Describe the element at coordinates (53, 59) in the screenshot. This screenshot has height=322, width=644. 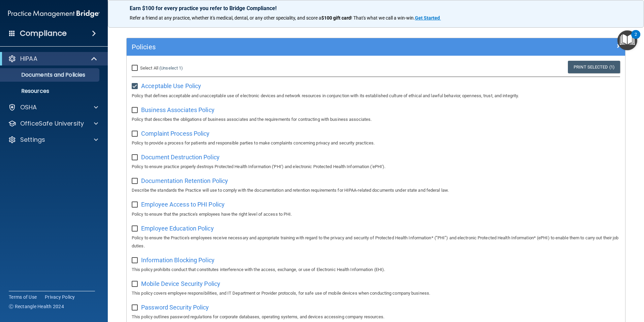
I see `a: HIPAA` at that location.